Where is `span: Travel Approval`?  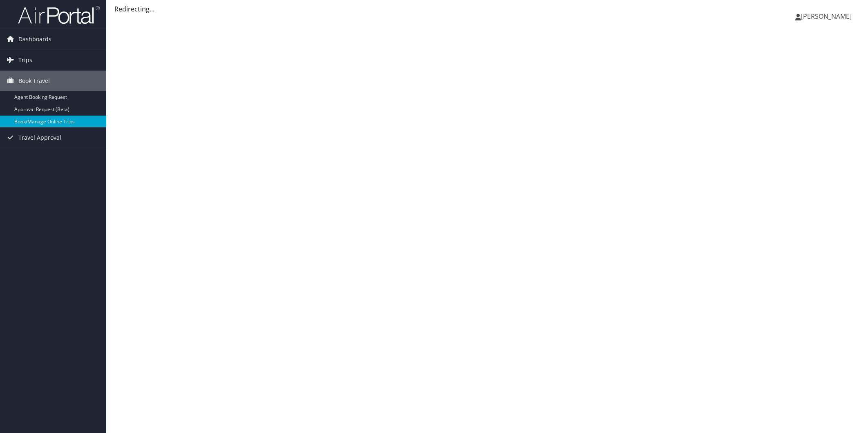
span: Travel Approval is located at coordinates (40, 138).